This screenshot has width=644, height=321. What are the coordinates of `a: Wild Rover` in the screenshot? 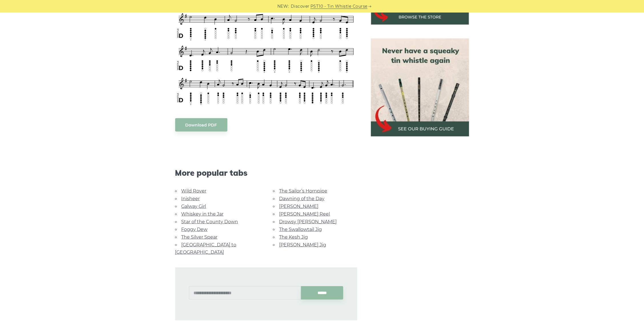 It's located at (194, 191).